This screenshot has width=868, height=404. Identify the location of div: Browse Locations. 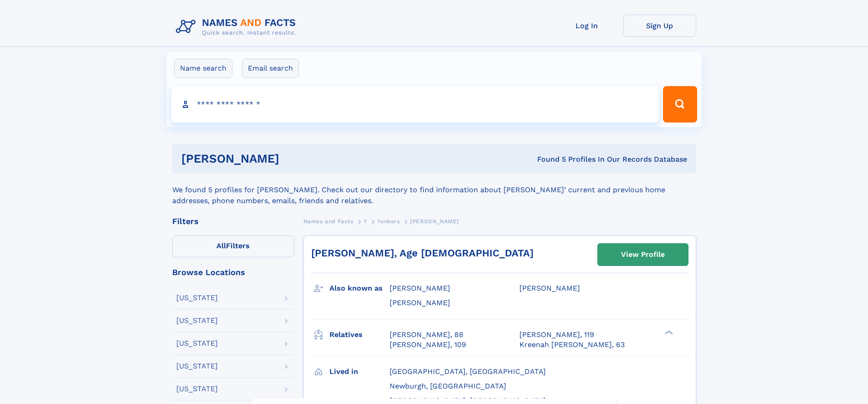
(233, 272).